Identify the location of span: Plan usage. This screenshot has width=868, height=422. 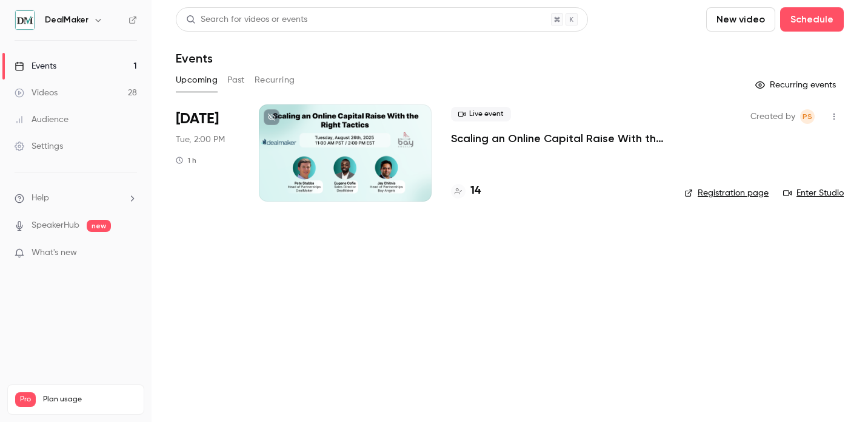
(89, 399).